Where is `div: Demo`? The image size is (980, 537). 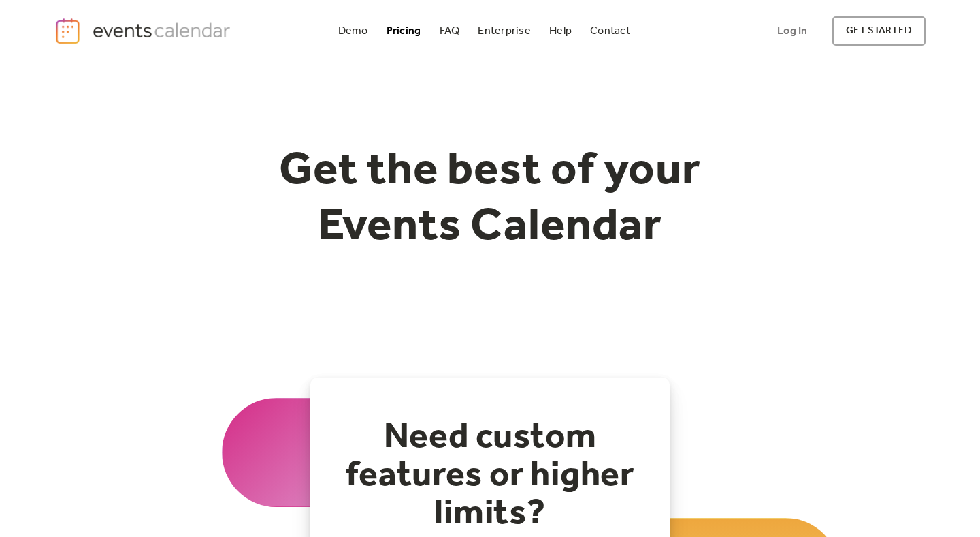 div: Demo is located at coordinates (353, 31).